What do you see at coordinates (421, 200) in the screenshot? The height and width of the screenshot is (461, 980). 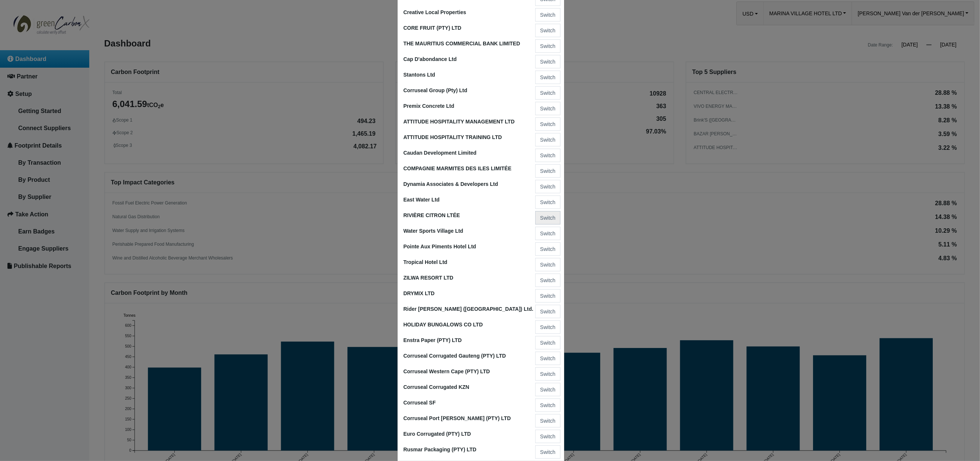 I see `span: East Water Ltd` at bounding box center [421, 200].